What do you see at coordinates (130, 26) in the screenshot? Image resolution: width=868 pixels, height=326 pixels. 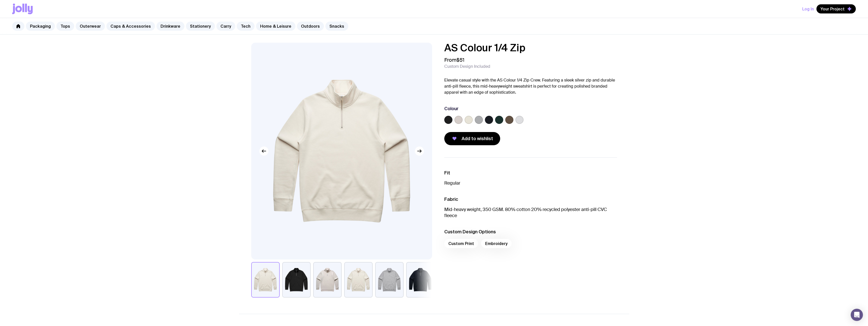 I see `a: Caps & Accessories` at bounding box center [130, 26].